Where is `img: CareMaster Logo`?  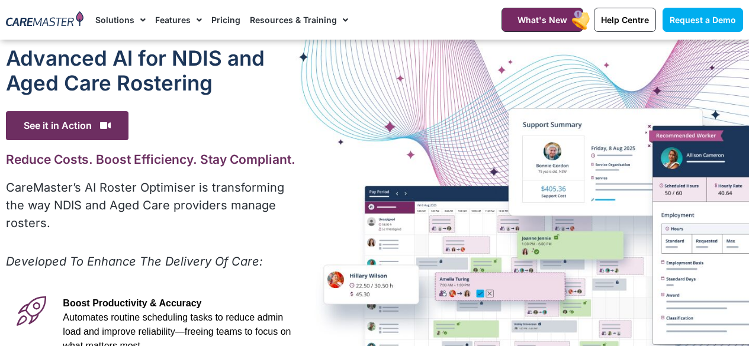
img: CareMaster Logo is located at coordinates (44, 20).